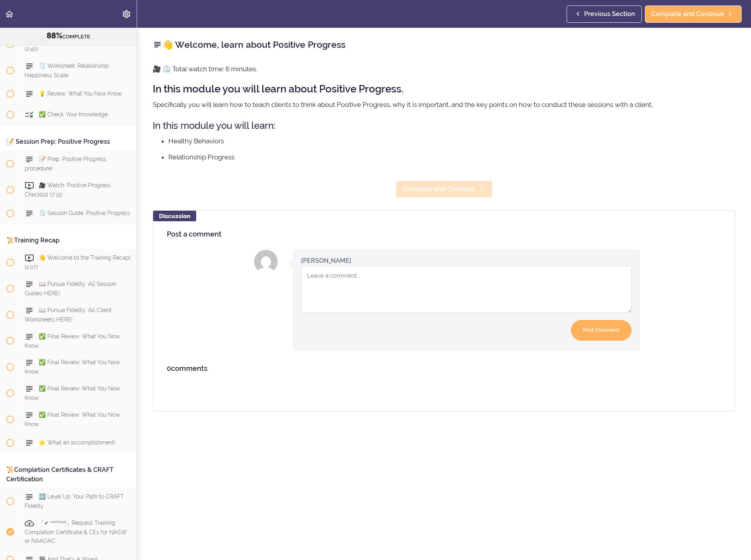 This screenshot has height=560, width=751. What do you see at coordinates (78, 262) in the screenshot?
I see `span: 👋 Welcome to the Training Recap! (1:07)` at bounding box center [78, 262].